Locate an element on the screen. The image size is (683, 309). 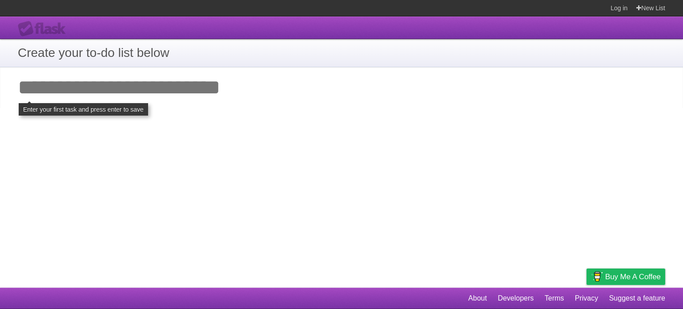
a: Developers is located at coordinates (515, 298).